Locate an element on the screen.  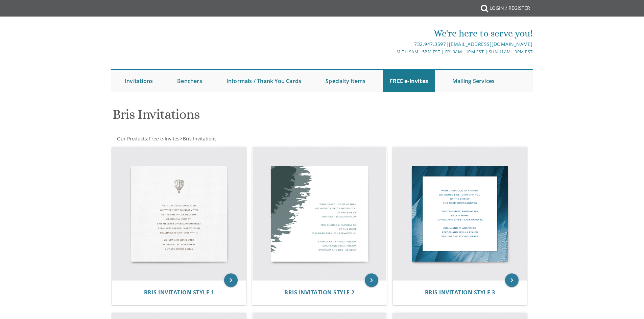
img: Bris Invitation Style 2 is located at coordinates (319, 214).